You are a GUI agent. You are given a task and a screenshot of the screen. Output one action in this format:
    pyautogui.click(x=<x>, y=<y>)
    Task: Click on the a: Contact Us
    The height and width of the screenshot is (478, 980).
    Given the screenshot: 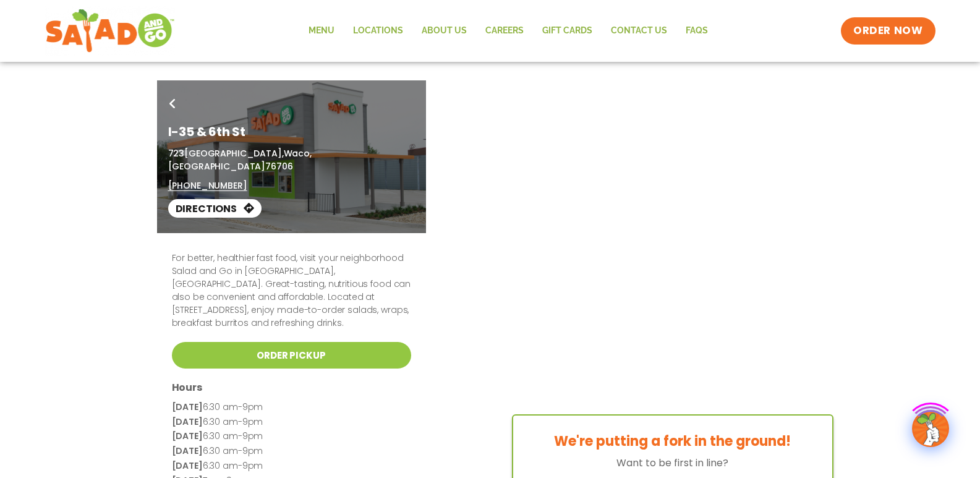 What is the action you would take?
    pyautogui.click(x=638, y=31)
    